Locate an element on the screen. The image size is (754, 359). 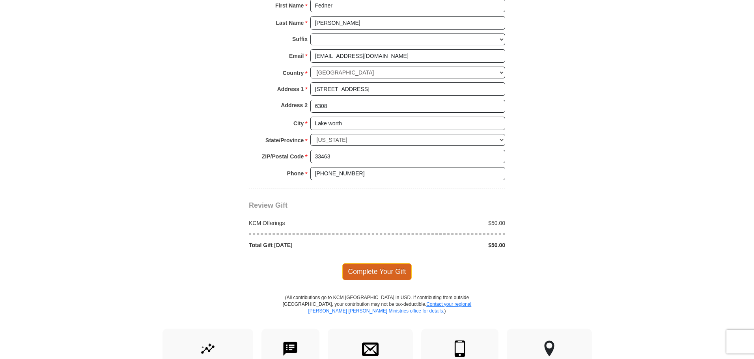
strong: Phone is located at coordinates (295, 174).